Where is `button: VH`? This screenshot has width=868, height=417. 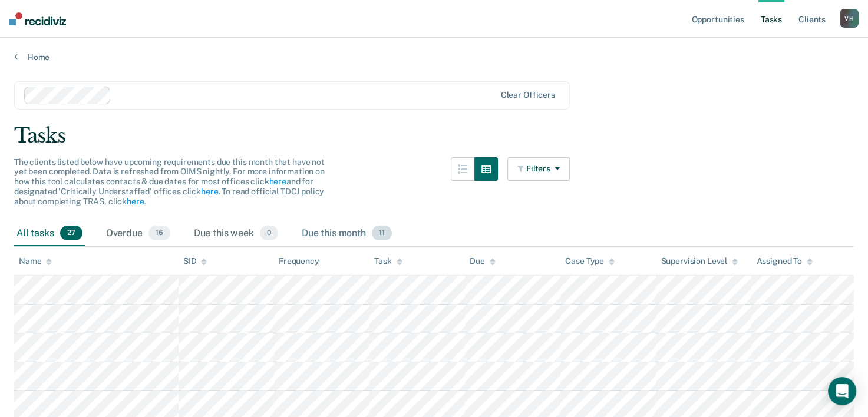 button: VH is located at coordinates (849, 18).